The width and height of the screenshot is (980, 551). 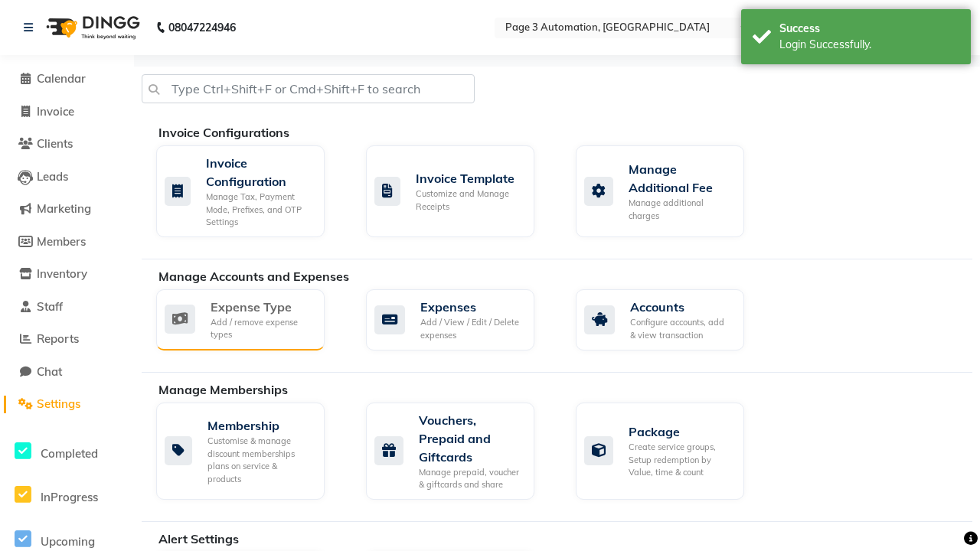 I want to click on span: Clients, so click(x=54, y=143).